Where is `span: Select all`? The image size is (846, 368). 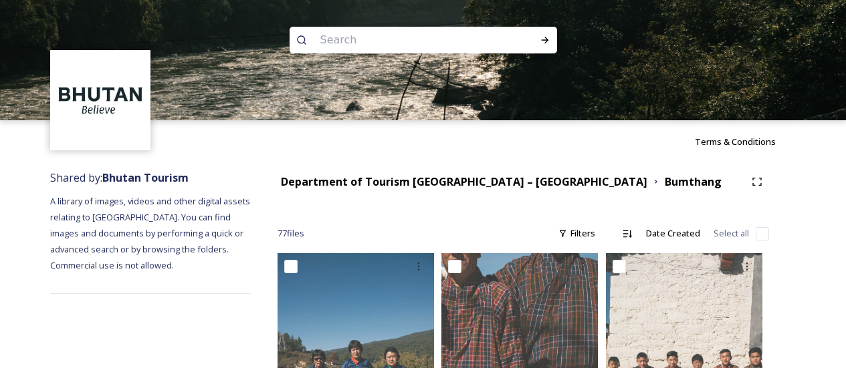 span: Select all is located at coordinates (731, 233).